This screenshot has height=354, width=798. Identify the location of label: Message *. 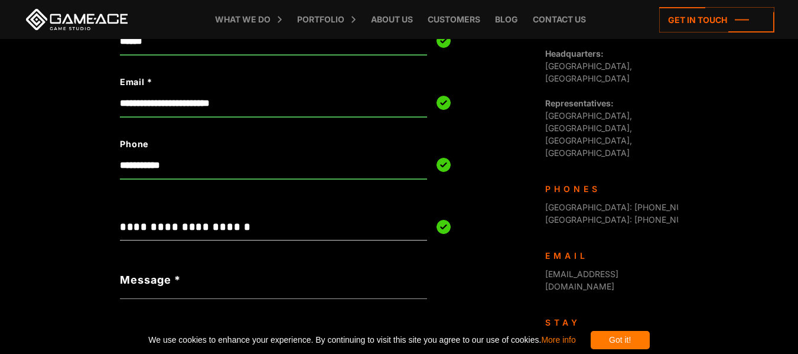
(150, 279).